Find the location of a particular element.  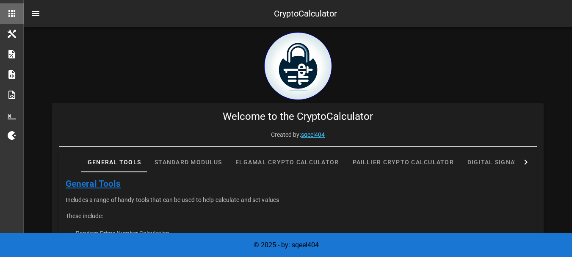

a: home is located at coordinates (298, 97).